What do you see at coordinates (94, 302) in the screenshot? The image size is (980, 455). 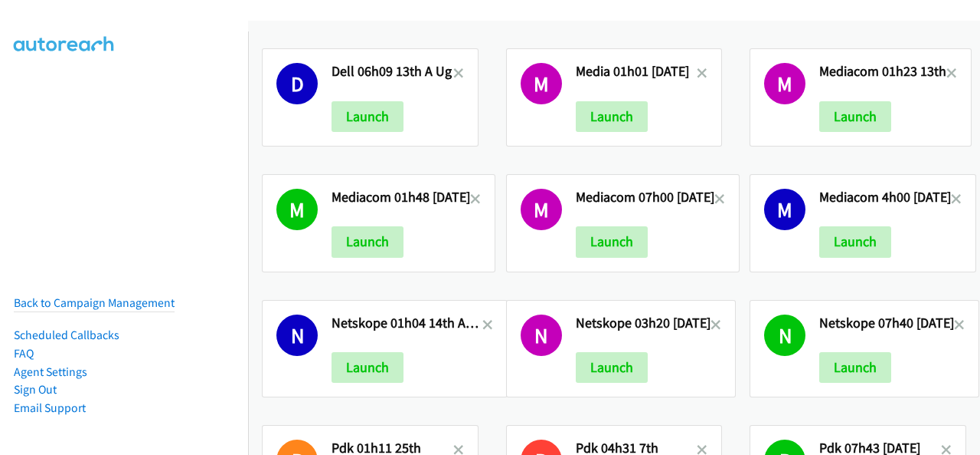 I see `a: Back to Campaign Management` at bounding box center [94, 302].